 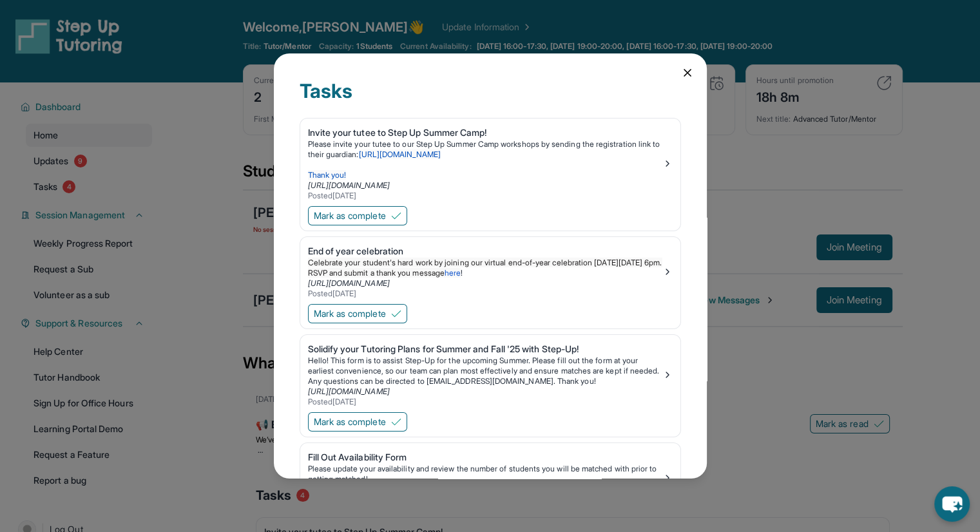 I want to click on p: Please invite your tutee to our Step Up Summer Camp workshops by sending the registration link to..., so click(x=485, y=150).